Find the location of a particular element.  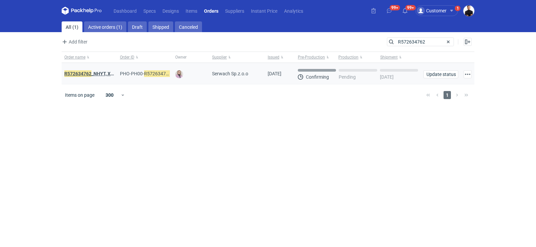

a: Dashboard is located at coordinates (125, 11).